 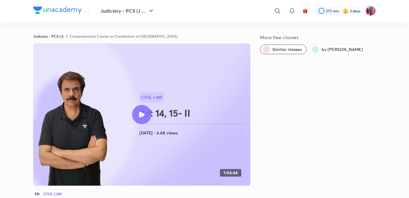 What do you see at coordinates (231, 173) in the screenshot?
I see `h4: 1:04:44` at bounding box center [231, 173].